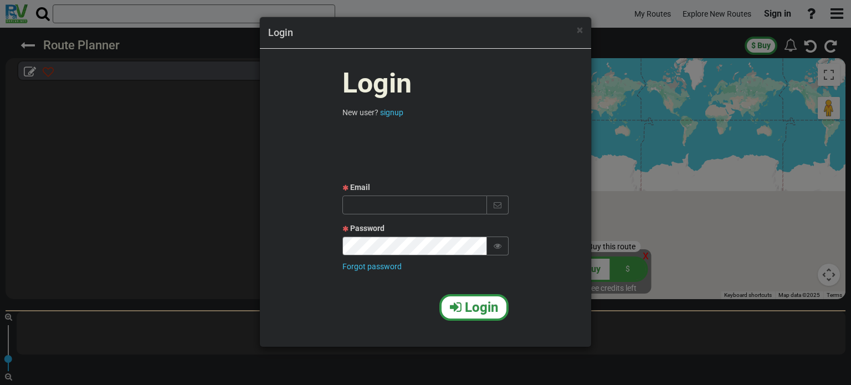 This screenshot has height=385, width=851. I want to click on h4: Login, so click(426, 33).